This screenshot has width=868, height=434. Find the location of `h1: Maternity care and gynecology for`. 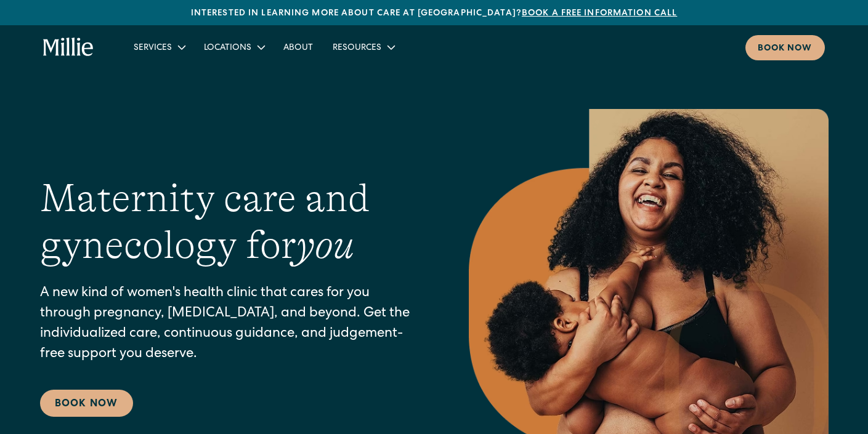

h1: Maternity care and gynecology for is located at coordinates (229, 222).